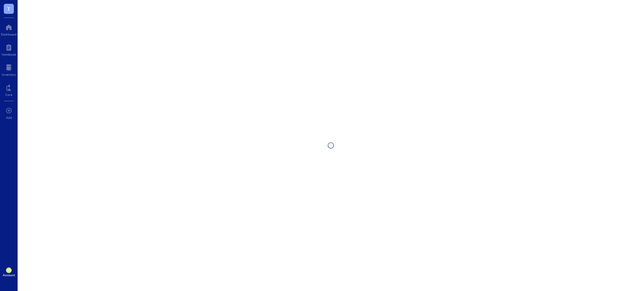 This screenshot has height=291, width=644. What do you see at coordinates (9, 74) in the screenshot?
I see `div: Inventory` at bounding box center [9, 74].